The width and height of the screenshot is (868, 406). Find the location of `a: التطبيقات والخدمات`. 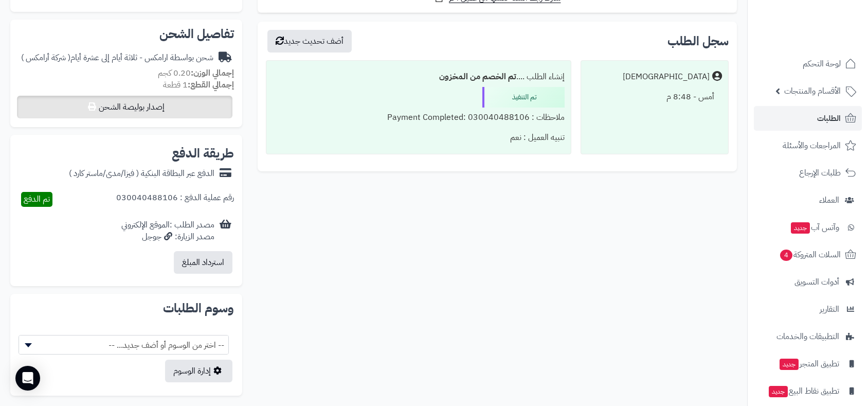

a: التطبيقات والخدمات is located at coordinates (808, 337).